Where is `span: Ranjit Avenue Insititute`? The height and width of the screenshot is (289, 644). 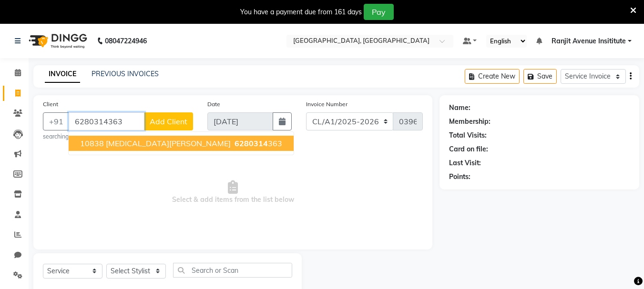 span: Ranjit Avenue Insititute is located at coordinates (589, 41).